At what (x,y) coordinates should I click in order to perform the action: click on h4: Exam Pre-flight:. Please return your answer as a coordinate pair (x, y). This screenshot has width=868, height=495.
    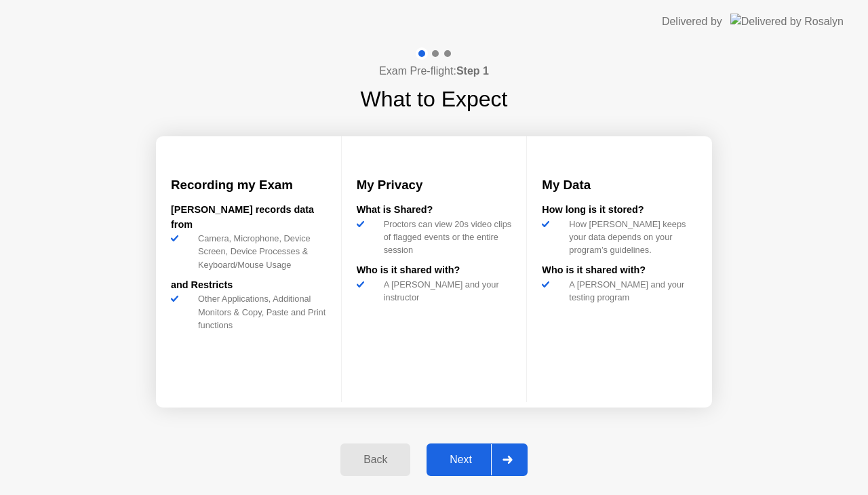
    Looking at the image, I should click on (434, 71).